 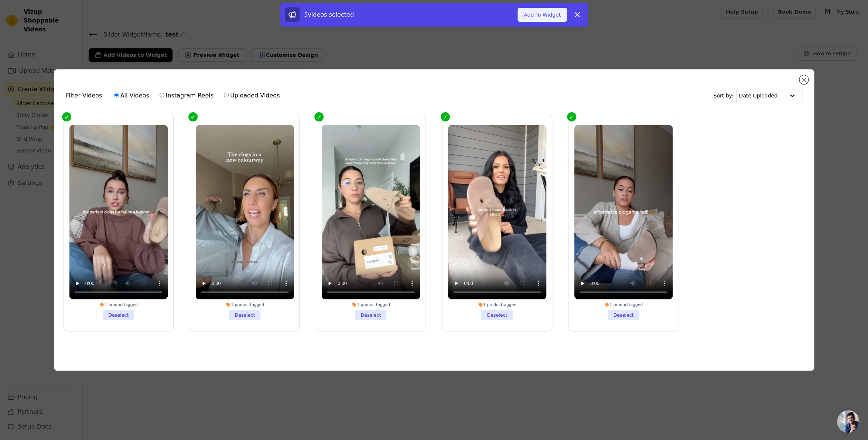 I want to click on button: Close modal, so click(x=804, y=80).